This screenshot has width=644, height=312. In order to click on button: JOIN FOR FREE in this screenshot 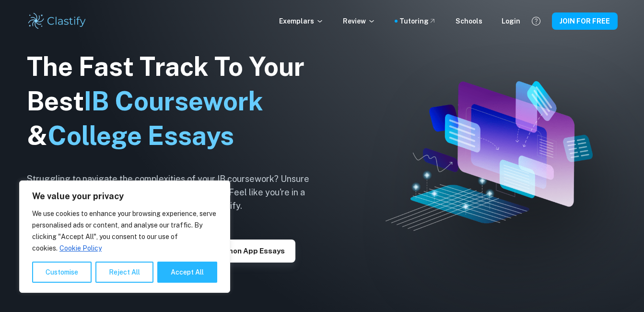, I will do `click(584, 21)`.